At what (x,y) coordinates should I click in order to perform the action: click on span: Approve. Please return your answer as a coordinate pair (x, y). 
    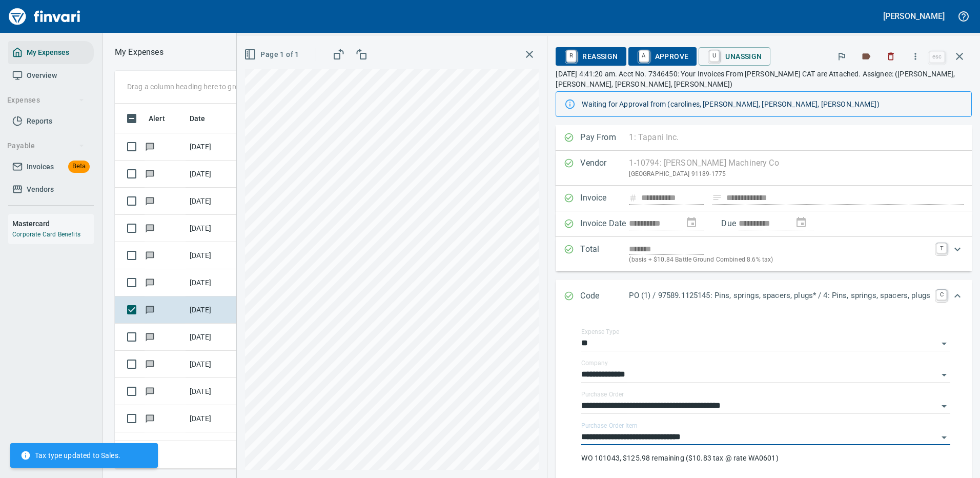
    Looking at the image, I should click on (663, 56).